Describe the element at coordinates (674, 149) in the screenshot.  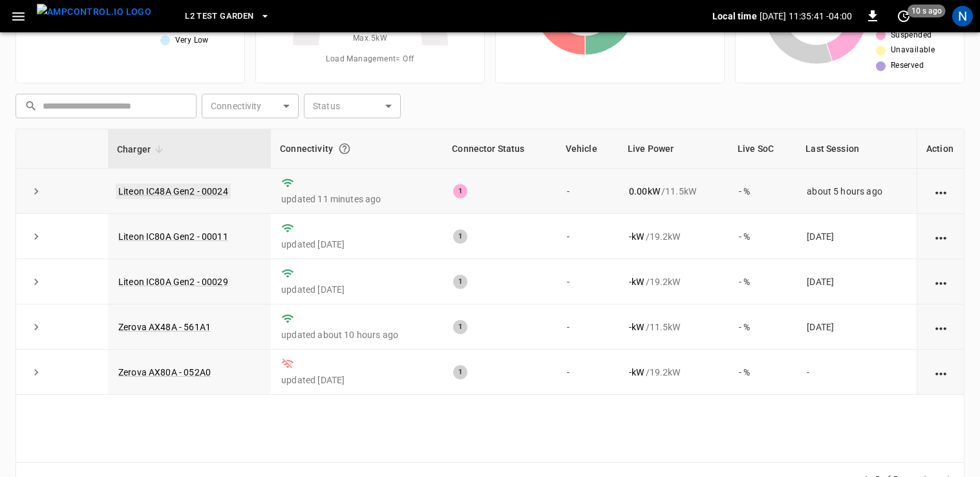
I see `th: Live Power` at that location.